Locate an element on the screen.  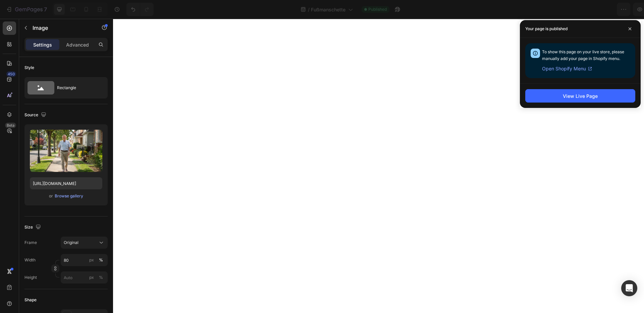
label: Height is located at coordinates (31, 278).